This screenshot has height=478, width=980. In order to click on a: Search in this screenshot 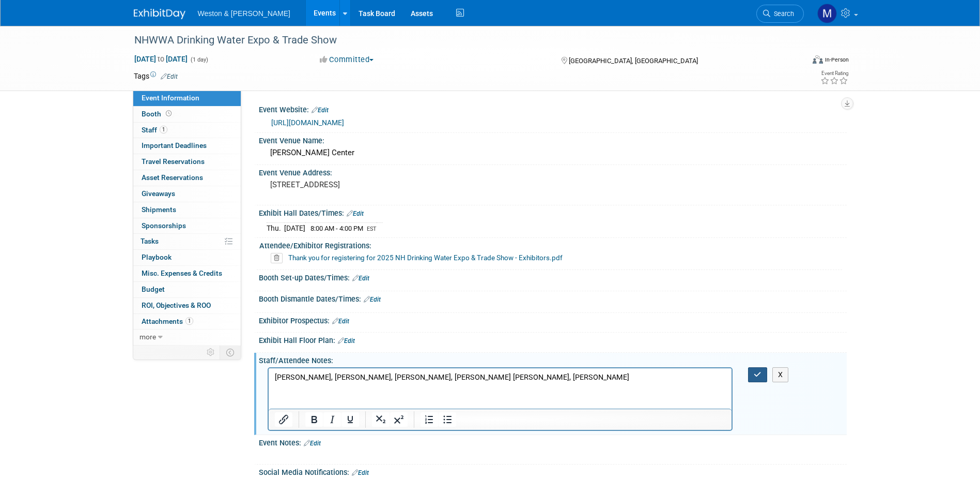, I will do `click(780, 14)`.